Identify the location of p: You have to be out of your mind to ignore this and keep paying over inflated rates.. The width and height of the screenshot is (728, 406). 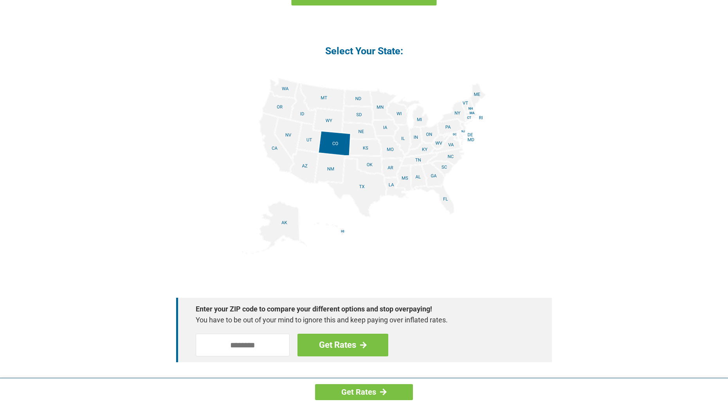
(360, 320).